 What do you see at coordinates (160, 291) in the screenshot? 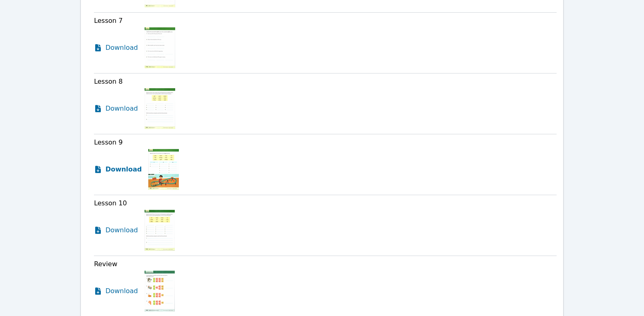
I see `img: Review` at bounding box center [160, 291].